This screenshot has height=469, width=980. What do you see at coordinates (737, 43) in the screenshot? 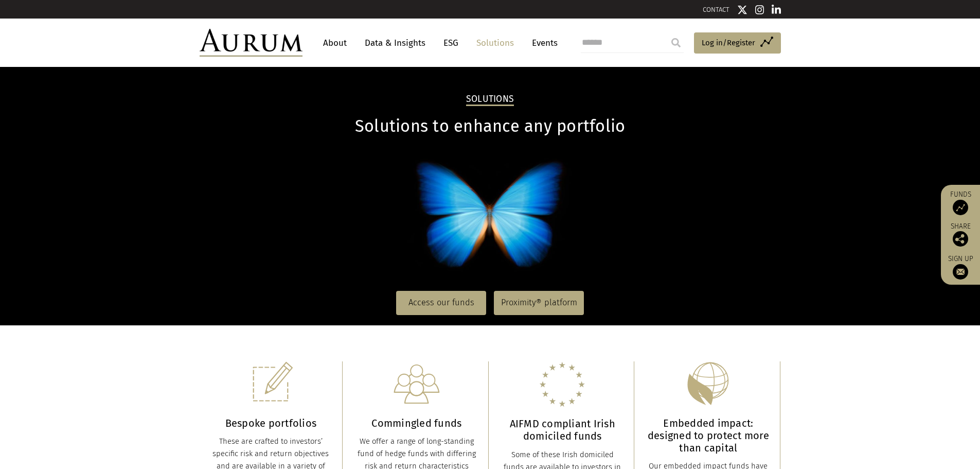
I see `a: Log in/Register` at bounding box center [737, 43].